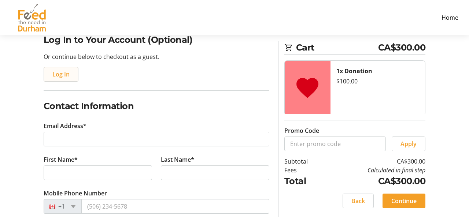 This screenshot has height=217, width=469. I want to click on span: Continue, so click(404, 201).